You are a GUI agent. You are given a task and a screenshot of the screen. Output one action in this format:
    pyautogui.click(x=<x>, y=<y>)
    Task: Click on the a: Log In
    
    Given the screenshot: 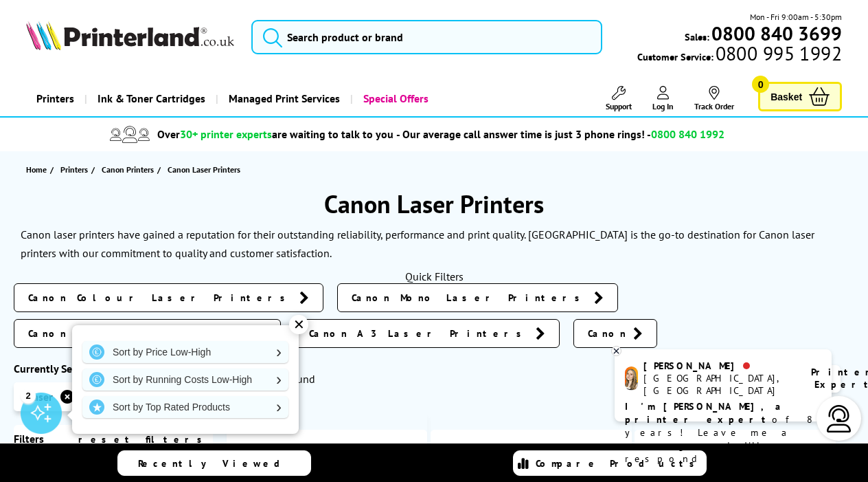 What is the action you would take?
    pyautogui.click(x=663, y=98)
    